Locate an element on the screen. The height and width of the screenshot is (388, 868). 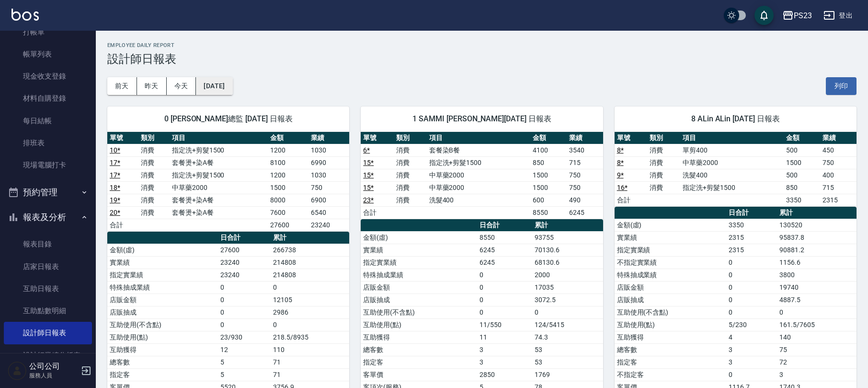
td: 指定洗+剪髮1500 is located at coordinates (478, 162).